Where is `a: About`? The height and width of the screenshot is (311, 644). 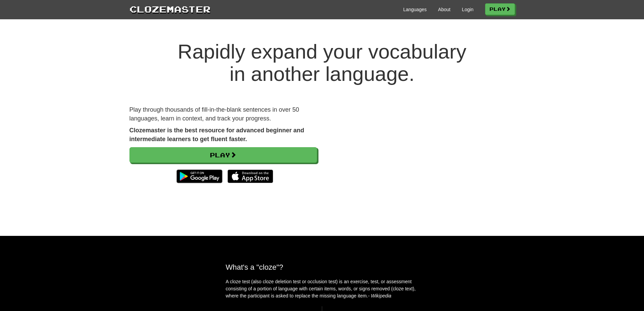 a: About is located at coordinates (445, 9).